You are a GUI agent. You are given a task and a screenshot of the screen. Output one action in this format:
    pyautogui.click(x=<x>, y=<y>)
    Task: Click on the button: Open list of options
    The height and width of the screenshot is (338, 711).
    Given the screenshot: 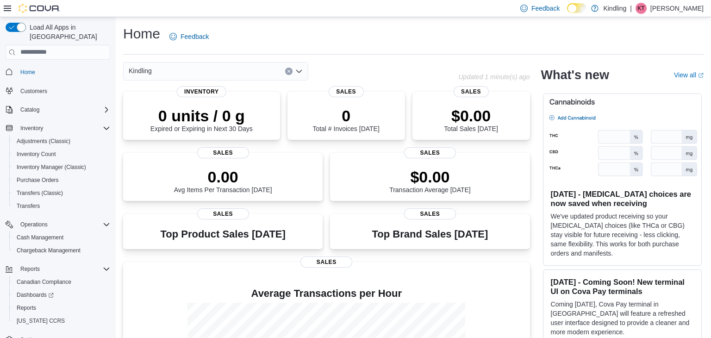 What is the action you would take?
    pyautogui.click(x=299, y=71)
    